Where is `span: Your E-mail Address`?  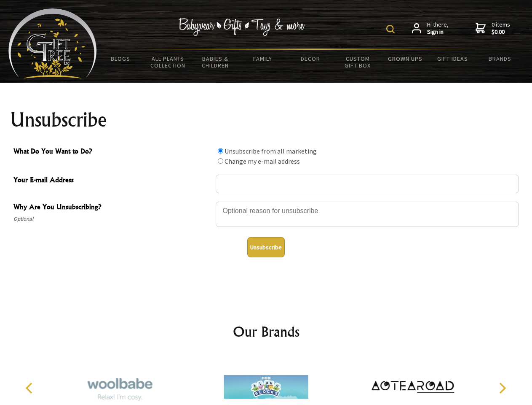
span: Your E-mail Address is located at coordinates (112, 181).